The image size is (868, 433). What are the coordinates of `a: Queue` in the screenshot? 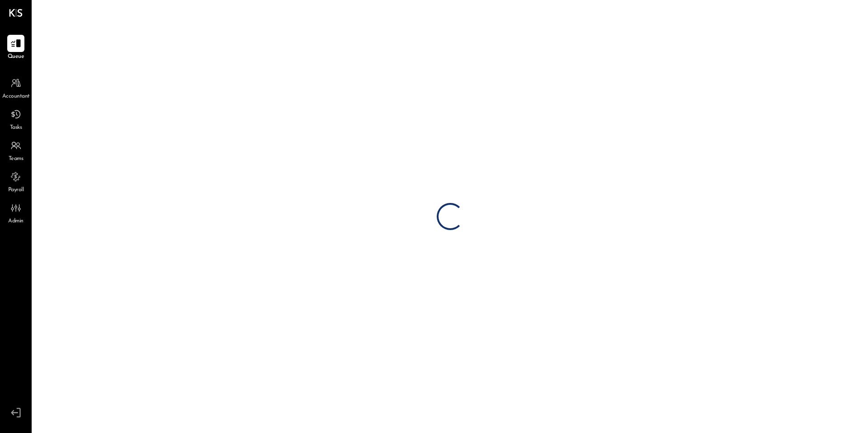 It's located at (16, 48).